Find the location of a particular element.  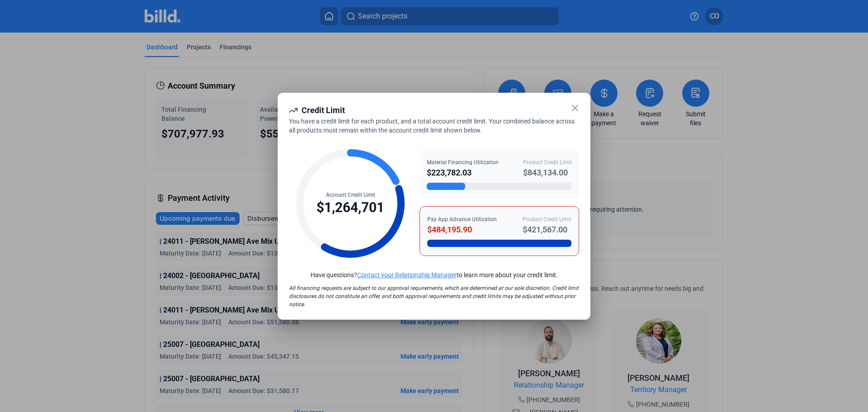

span: All financing requests are subject to our approval requirements, which are determined at our sole... is located at coordinates (433, 296).